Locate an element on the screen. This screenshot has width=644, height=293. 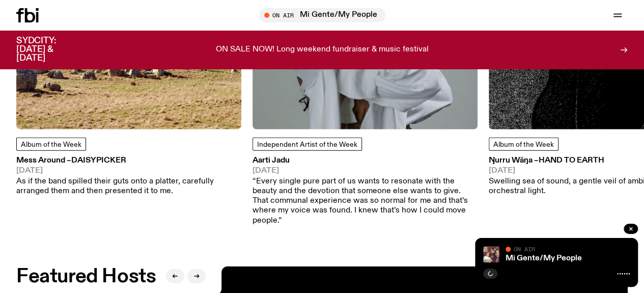
p: As if the band spilled their guts onto a platter, carefully arranged them and then presented it t... is located at coordinates (129, 186).